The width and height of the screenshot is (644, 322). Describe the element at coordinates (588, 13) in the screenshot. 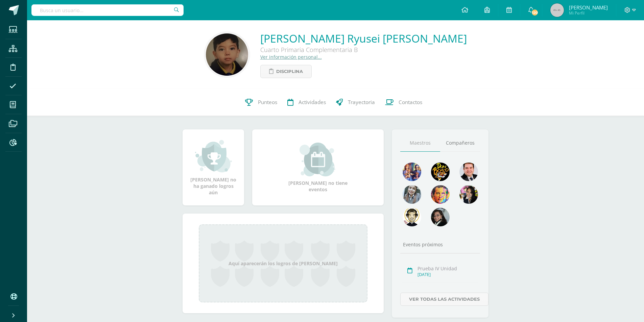

I see `span: Mi Perfil` at that location.